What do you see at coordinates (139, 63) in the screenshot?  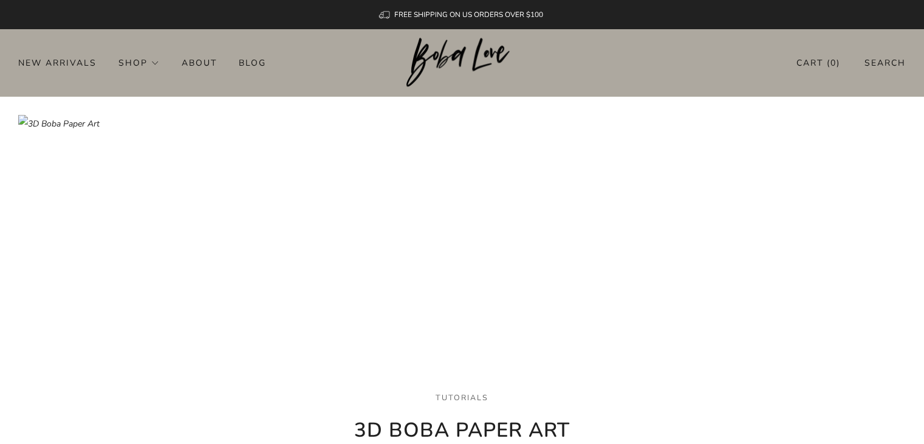 I see `a: Shop` at bounding box center [139, 63].